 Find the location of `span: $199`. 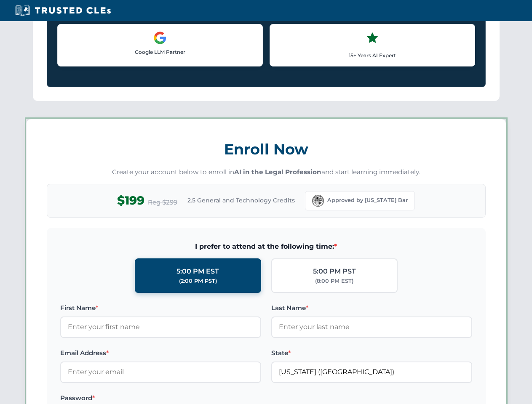

span: $199 is located at coordinates (131, 201).